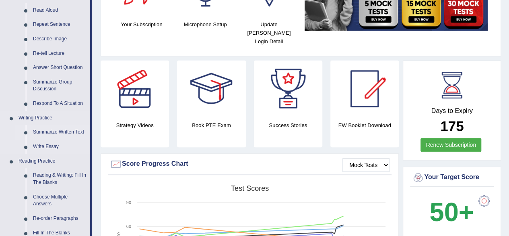 The width and height of the screenshot is (509, 236). Describe the element at coordinates (452, 111) in the screenshot. I see `h4: Days to Expiry` at that location.